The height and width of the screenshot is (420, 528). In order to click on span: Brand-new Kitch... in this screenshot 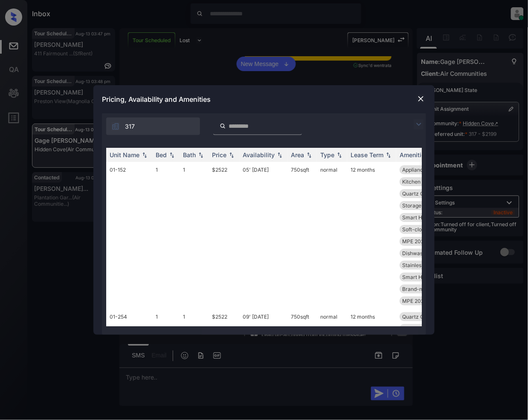, I will do `click(424, 289)`.